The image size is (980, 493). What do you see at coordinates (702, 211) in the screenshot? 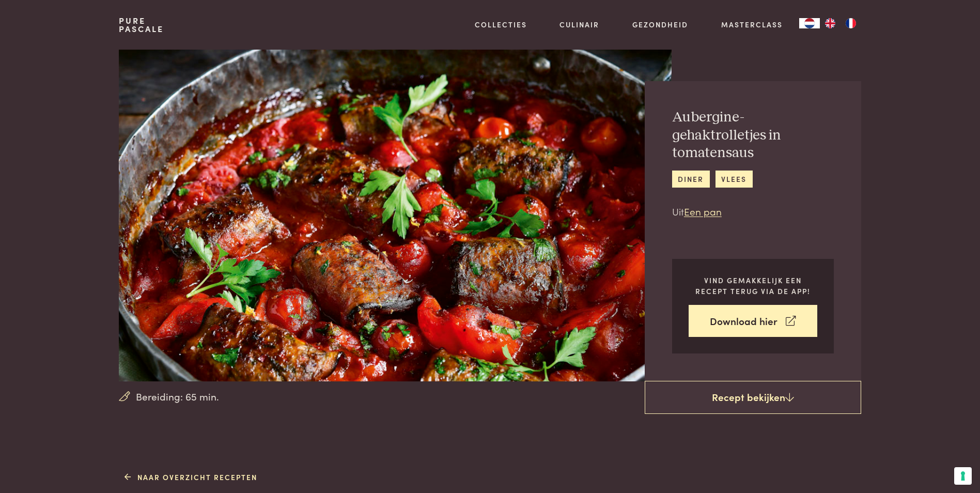
I see `a: Een pan` at bounding box center [702, 211].